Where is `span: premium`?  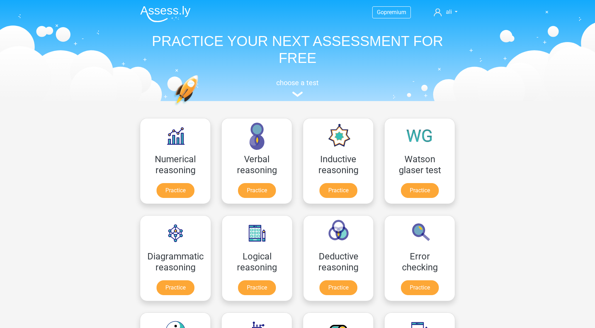 span: premium is located at coordinates (395, 12).